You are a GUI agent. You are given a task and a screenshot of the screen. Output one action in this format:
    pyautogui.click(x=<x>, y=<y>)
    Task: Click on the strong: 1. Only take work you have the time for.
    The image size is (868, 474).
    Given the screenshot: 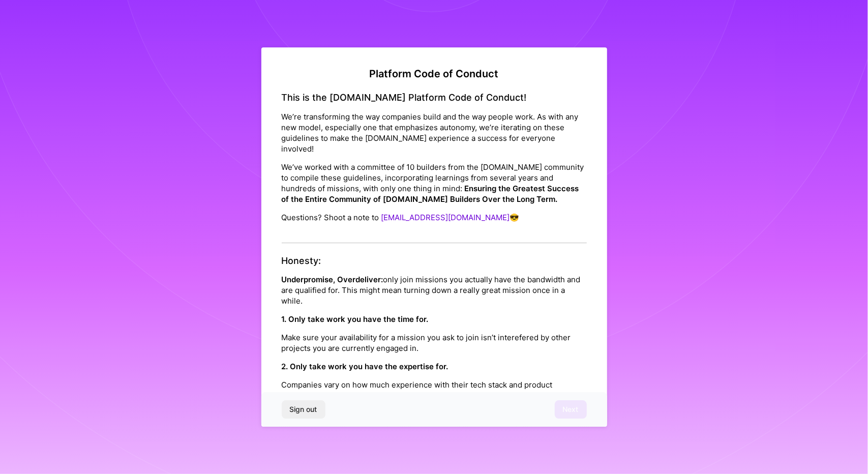 What is the action you would take?
    pyautogui.click(x=355, y=319)
    